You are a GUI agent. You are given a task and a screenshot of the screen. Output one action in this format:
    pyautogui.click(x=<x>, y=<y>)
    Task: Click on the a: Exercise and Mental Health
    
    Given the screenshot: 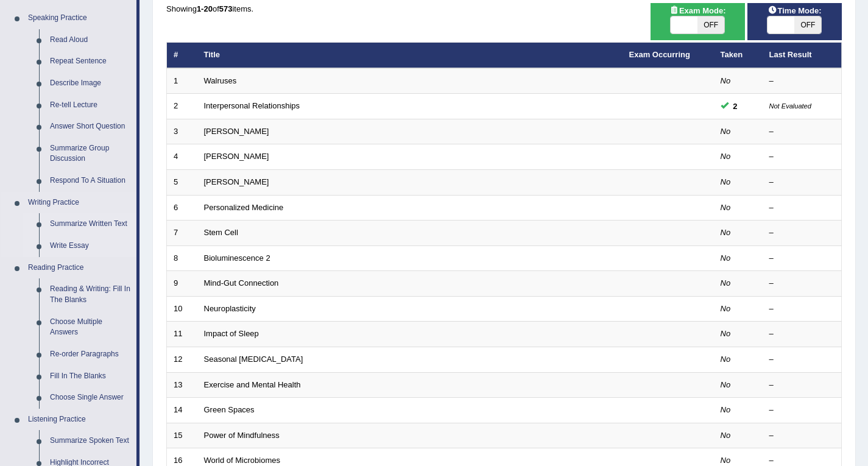 What is the action you would take?
    pyautogui.click(x=252, y=385)
    